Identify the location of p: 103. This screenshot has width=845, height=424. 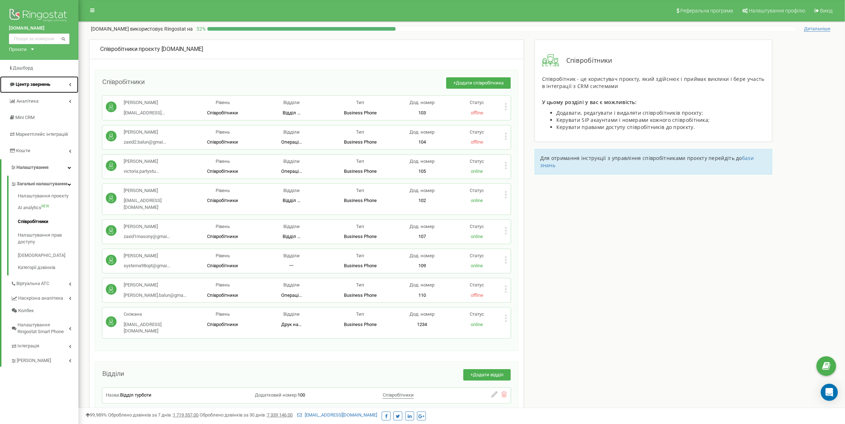
(422, 113).